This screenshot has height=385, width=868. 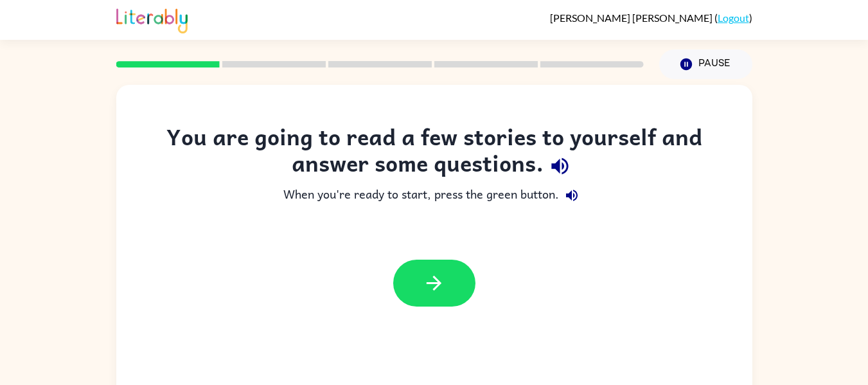 I want to click on img: Literably, so click(x=152, y=19).